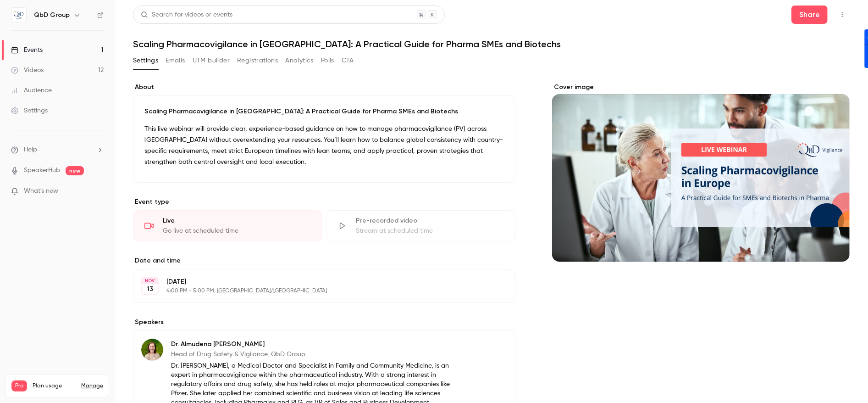  What do you see at coordinates (237, 231) in the screenshot?
I see `div: Go live at scheduled time` at bounding box center [237, 231].